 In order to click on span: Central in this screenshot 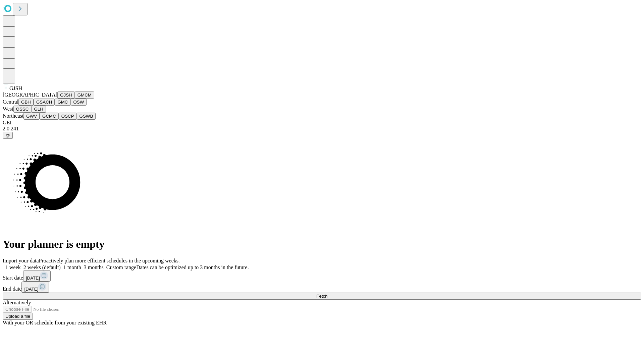, I will do `click(11, 101)`.